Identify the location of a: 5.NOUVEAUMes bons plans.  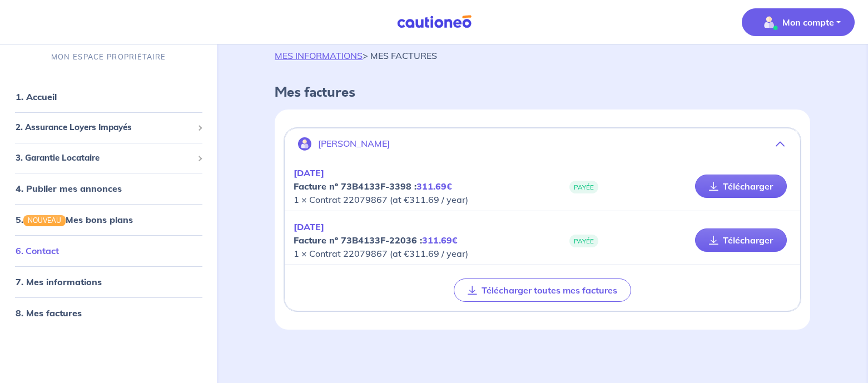
(74, 220).